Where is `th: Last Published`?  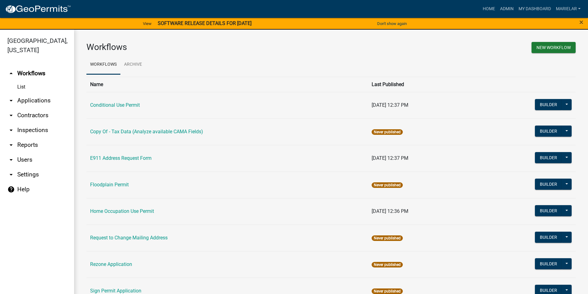
th: Last Published is located at coordinates (419, 84).